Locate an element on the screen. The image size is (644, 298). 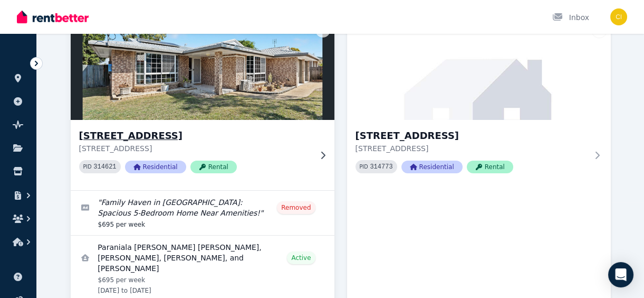
code: 314621 is located at coordinates (104, 167).